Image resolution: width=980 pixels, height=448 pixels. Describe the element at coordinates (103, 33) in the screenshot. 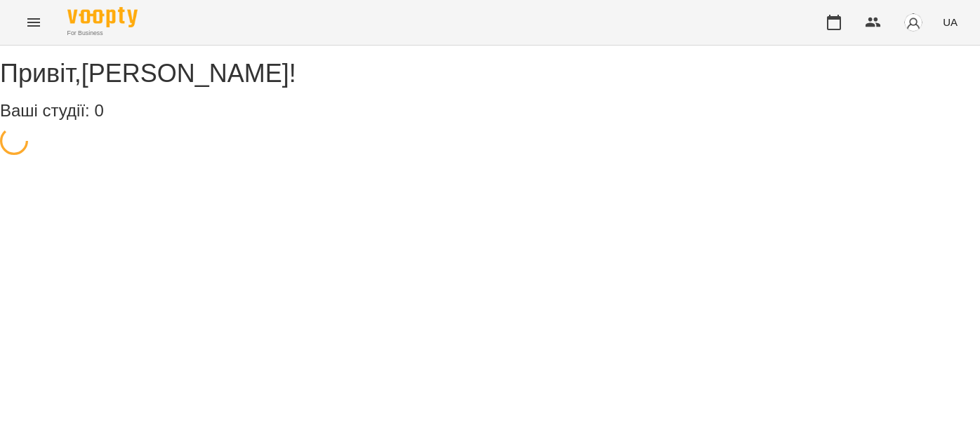

I see `span: For Business` at that location.